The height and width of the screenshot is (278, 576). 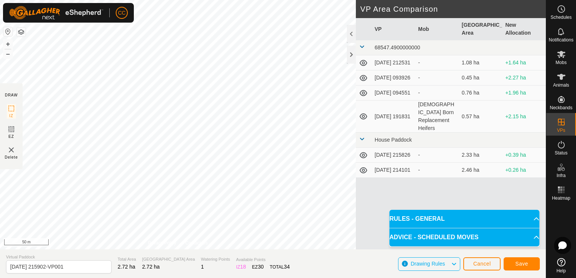 I want to click on span: Watering Points, so click(x=215, y=259).